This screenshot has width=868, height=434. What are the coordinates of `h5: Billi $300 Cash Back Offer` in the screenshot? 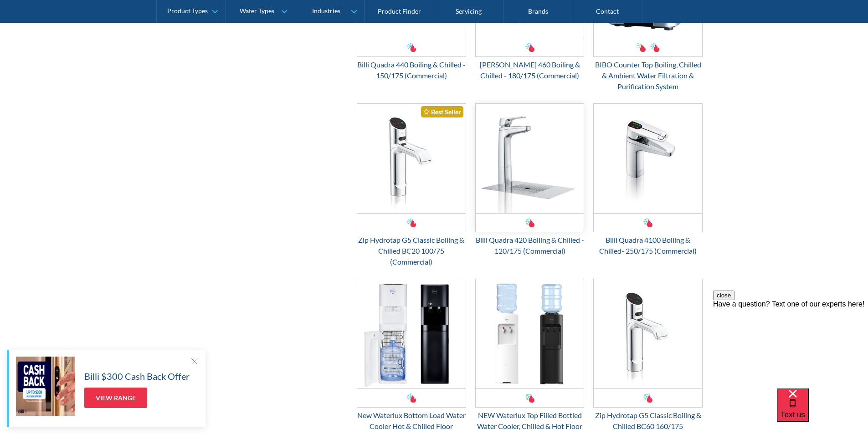 It's located at (137, 376).